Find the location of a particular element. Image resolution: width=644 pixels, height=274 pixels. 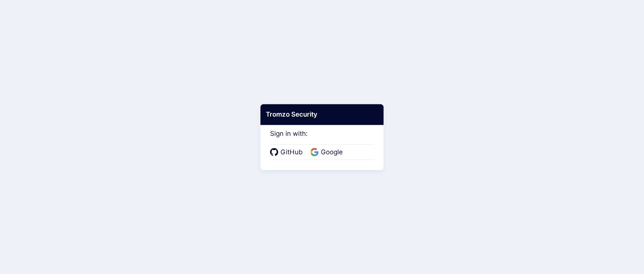

div: Sign in with: is located at coordinates (322, 139).